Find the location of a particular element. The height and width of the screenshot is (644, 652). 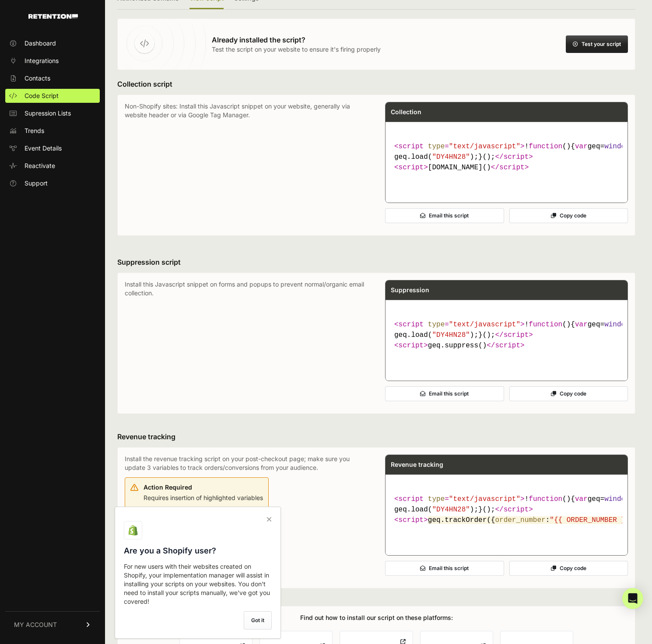

p: Install the revenue tracking script on your post-checkout page; make sure you update 3 variables ... is located at coordinates (246, 463).